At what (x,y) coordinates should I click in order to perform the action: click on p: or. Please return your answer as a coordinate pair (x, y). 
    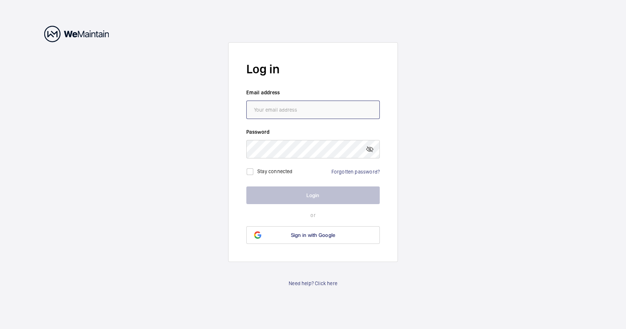
    Looking at the image, I should click on (313, 215).